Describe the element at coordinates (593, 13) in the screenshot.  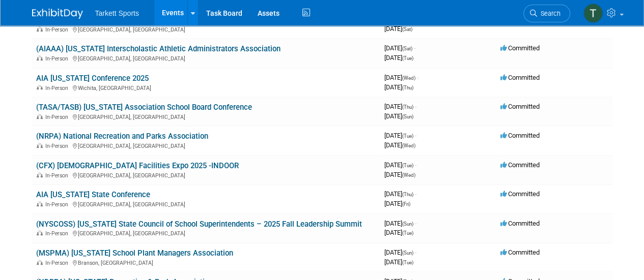
I see `img: Trent Gabbert` at that location.